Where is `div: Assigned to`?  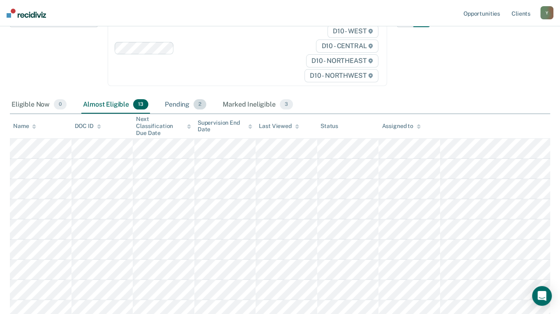
div: Assigned to is located at coordinates (401, 126).